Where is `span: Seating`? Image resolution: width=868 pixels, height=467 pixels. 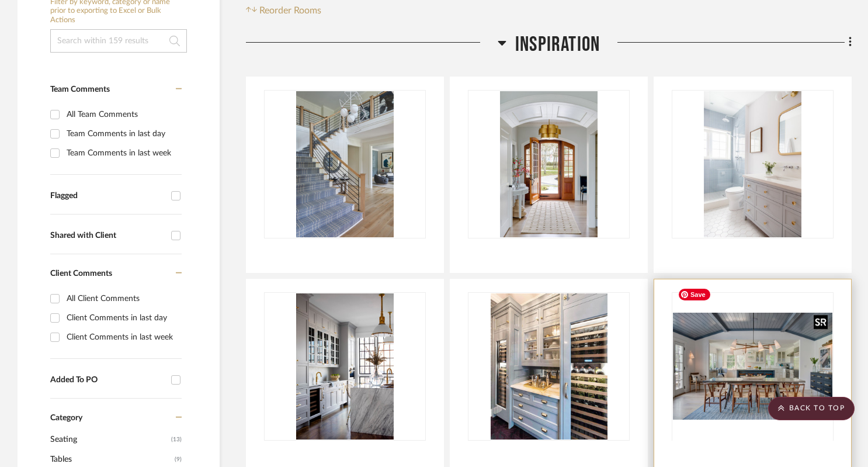 span: Seating is located at coordinates (109, 439).